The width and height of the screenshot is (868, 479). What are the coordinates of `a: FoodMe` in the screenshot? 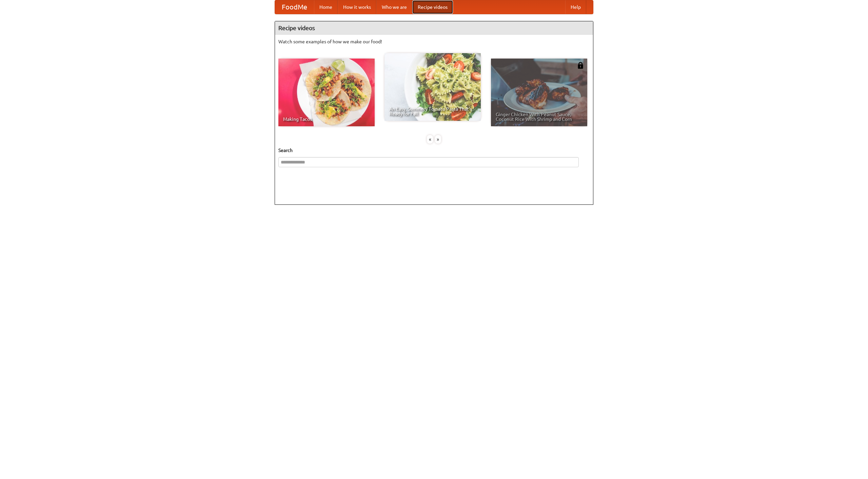 It's located at (295, 7).